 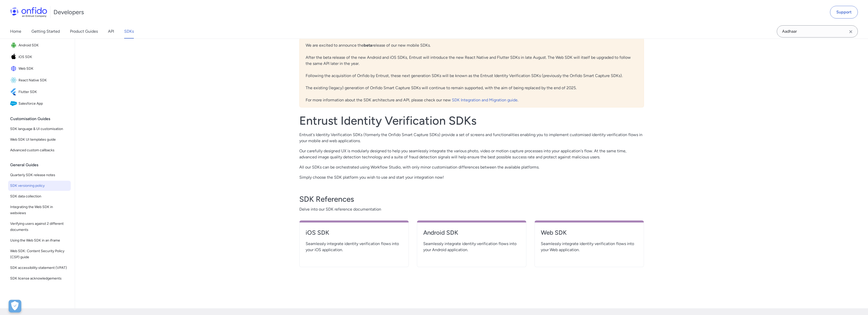 What do you see at coordinates (40, 278) in the screenshot?
I see `span: SDK license acknowledgements` at bounding box center [40, 278].